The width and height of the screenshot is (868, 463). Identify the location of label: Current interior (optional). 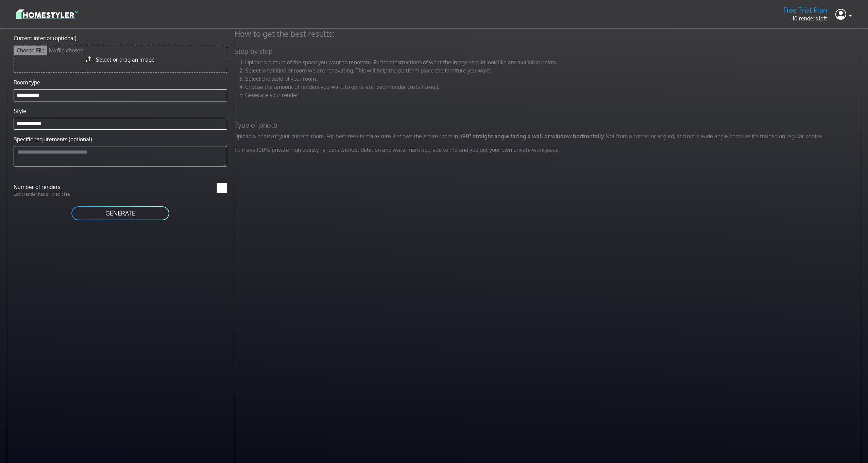
(45, 38).